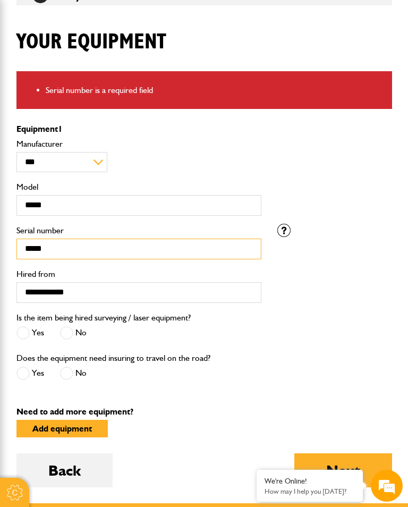 The height and width of the screenshot is (507, 408). Describe the element at coordinates (139, 187) in the screenshot. I see `label: Model` at that location.